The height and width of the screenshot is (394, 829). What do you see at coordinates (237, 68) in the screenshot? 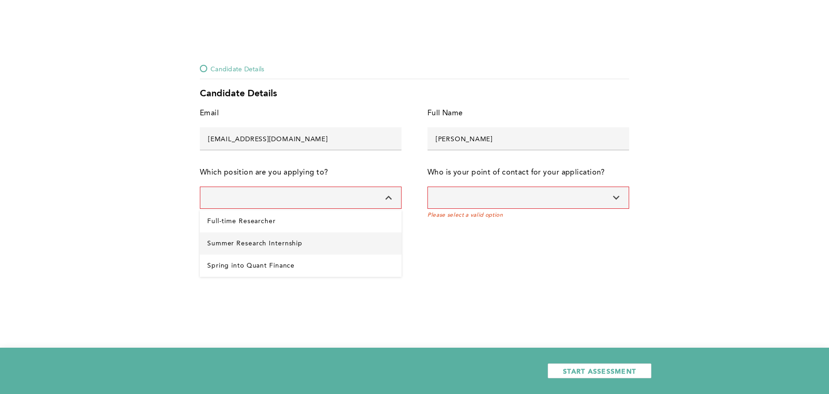
I see `span: Candidate Details` at bounding box center [237, 68].